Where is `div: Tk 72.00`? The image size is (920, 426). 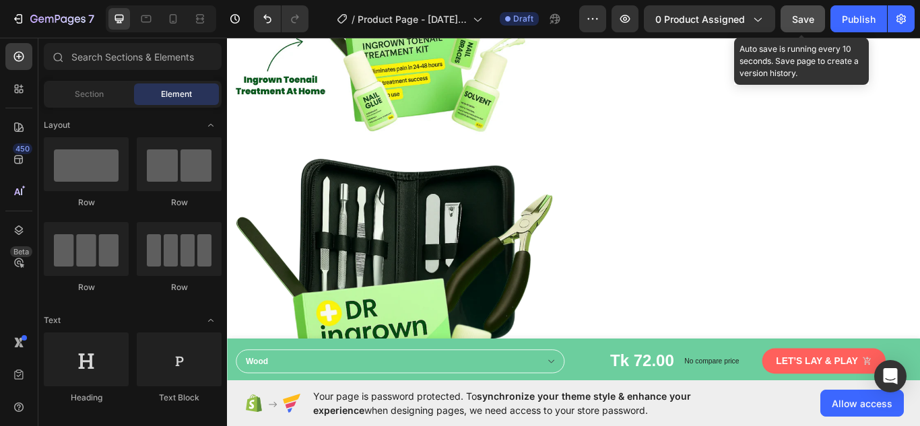 div: Tk 72.00 is located at coordinates (483, 381).